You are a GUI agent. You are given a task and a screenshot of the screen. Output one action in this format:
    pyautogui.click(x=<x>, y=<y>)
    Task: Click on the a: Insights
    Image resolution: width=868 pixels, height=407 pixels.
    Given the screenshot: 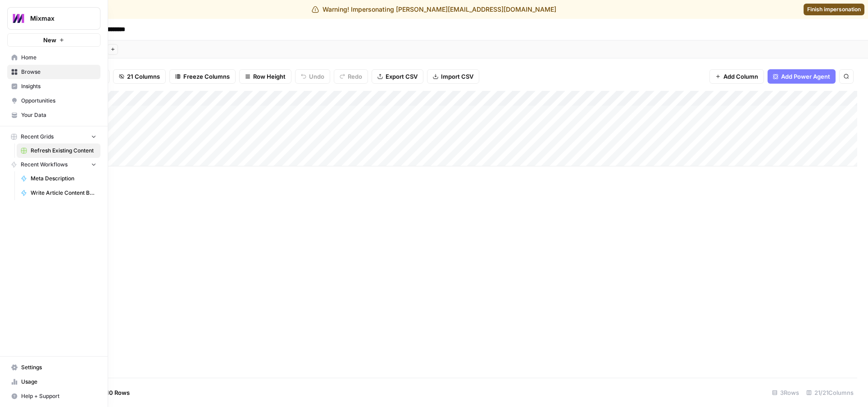 What is the action you would take?
    pyautogui.click(x=53, y=86)
    